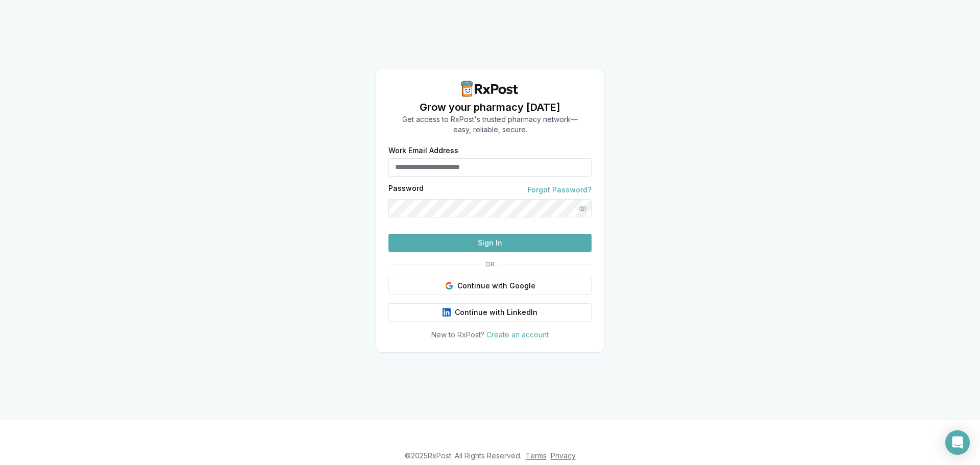 Image resolution: width=980 pixels, height=465 pixels. What do you see at coordinates (490, 264) in the screenshot?
I see `span: OR` at bounding box center [490, 264].